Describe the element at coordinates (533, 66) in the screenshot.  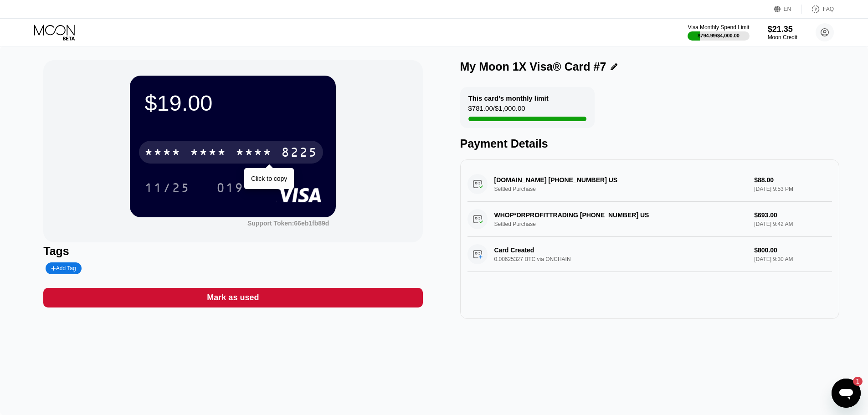
I see `div: My Moon 1X Visa® Card #7` at that location.